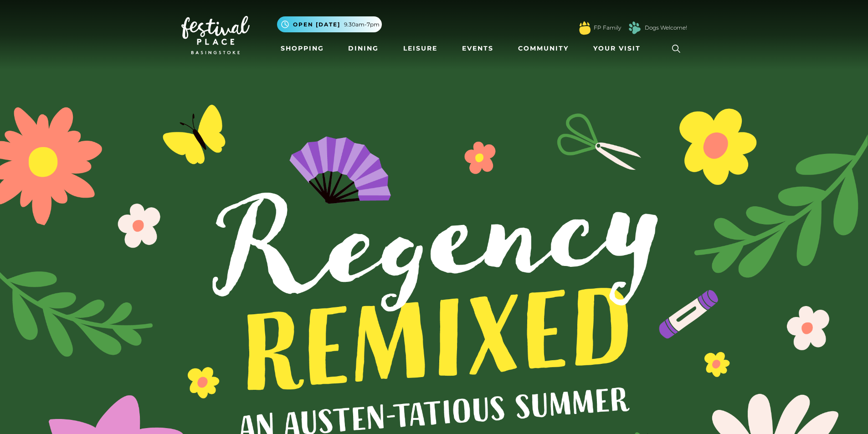  What do you see at coordinates (543, 48) in the screenshot?
I see `a: Community` at bounding box center [543, 48].